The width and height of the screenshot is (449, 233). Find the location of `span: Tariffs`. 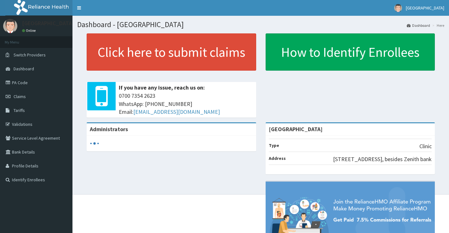

span: Tariffs is located at coordinates (19, 110).